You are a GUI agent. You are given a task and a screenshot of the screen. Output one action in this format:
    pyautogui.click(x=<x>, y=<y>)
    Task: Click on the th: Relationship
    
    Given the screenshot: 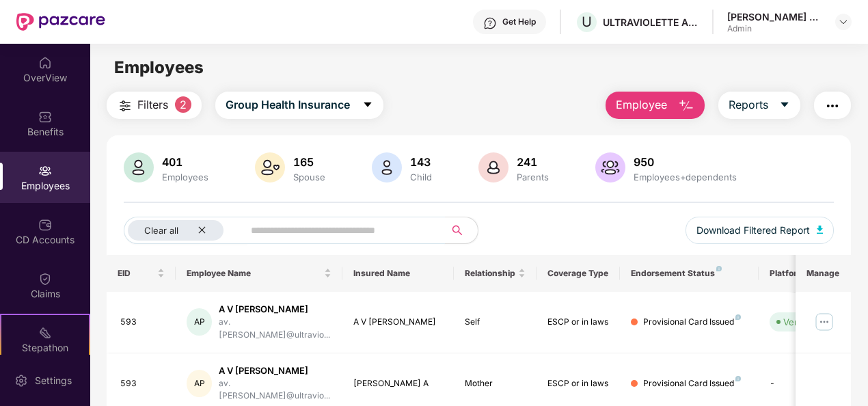 What is the action you would take?
    pyautogui.click(x=496, y=273)
    